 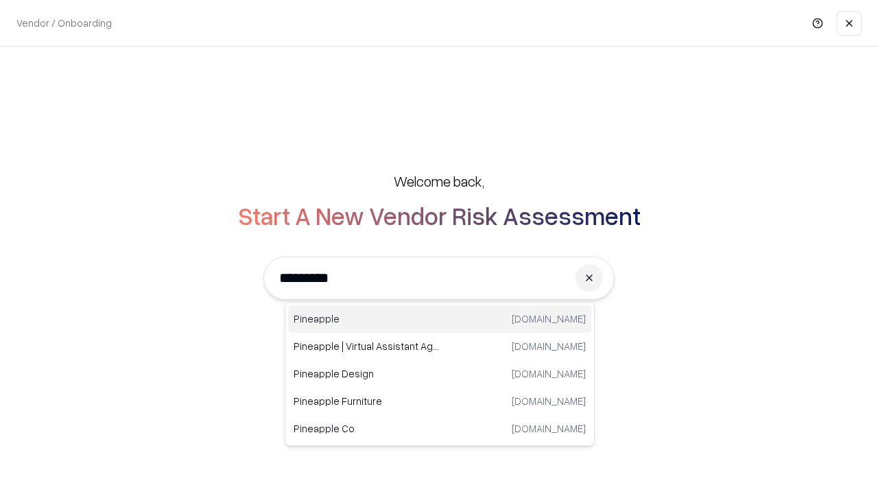 What do you see at coordinates (366, 318) in the screenshot?
I see `p: Pineapple` at bounding box center [366, 318].